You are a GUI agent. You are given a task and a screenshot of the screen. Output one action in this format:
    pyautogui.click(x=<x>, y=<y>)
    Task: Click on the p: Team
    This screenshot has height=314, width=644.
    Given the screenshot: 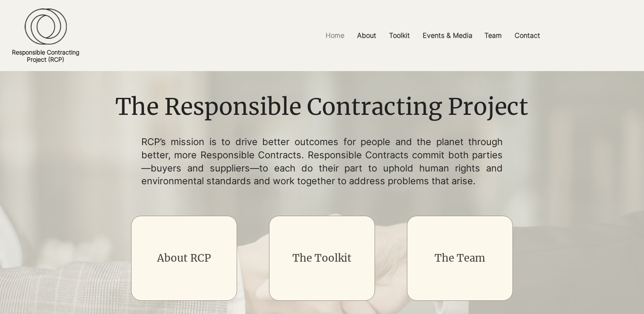 What is the action you would take?
    pyautogui.click(x=493, y=35)
    